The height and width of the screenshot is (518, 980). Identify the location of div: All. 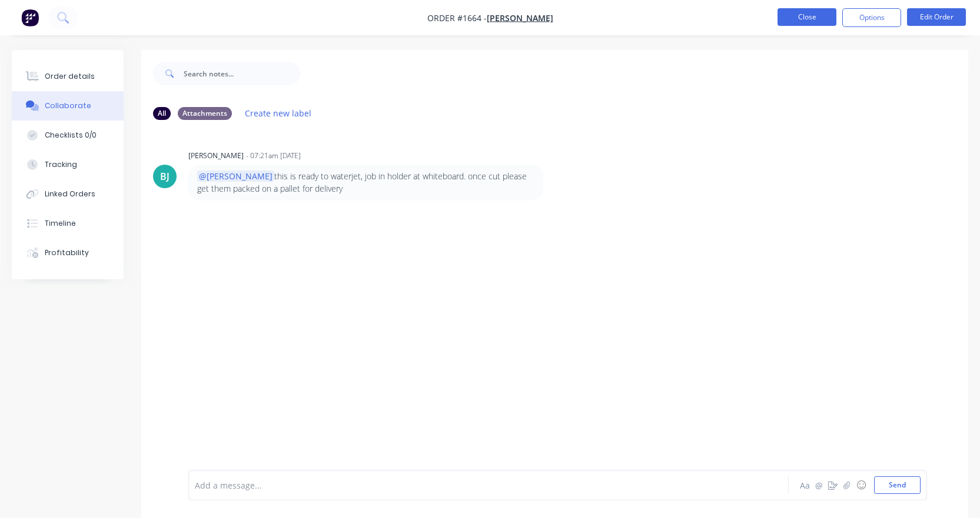
(162, 114).